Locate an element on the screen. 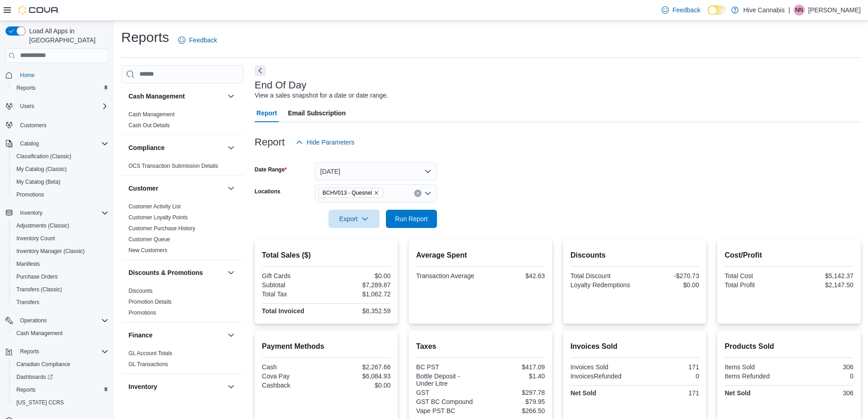  div: $0.00 is located at coordinates (359, 386).